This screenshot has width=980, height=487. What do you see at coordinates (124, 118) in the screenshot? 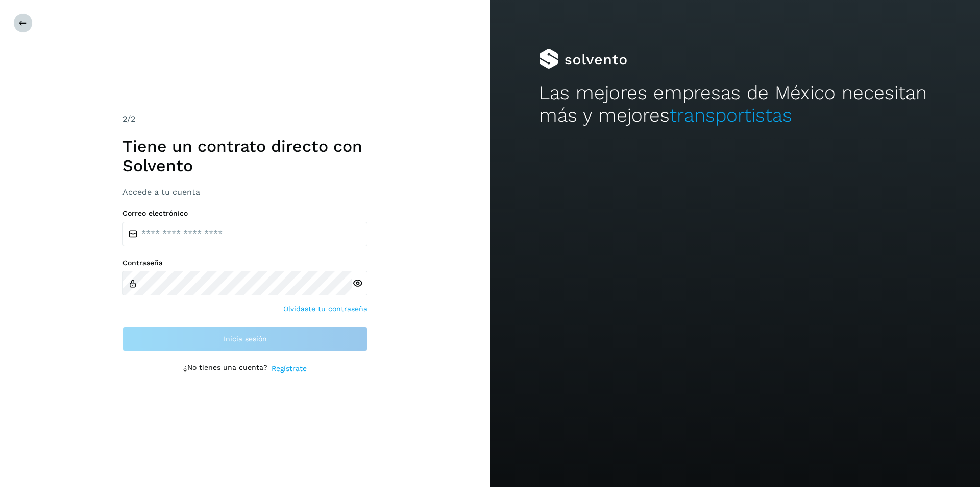
I see `span: 2` at bounding box center [124, 118].